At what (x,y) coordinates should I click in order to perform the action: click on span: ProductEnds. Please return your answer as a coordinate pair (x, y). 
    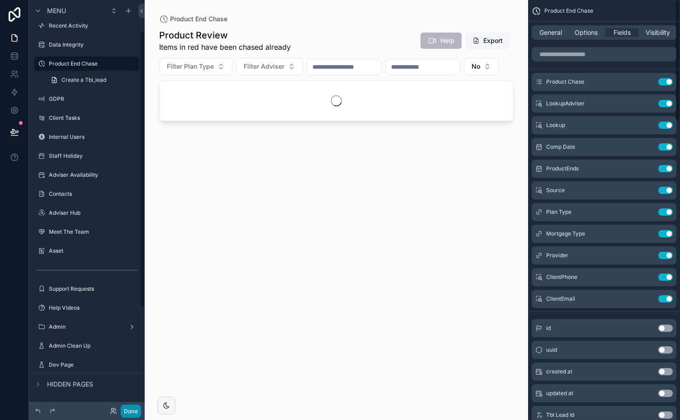
    Looking at the image, I should click on (562, 169).